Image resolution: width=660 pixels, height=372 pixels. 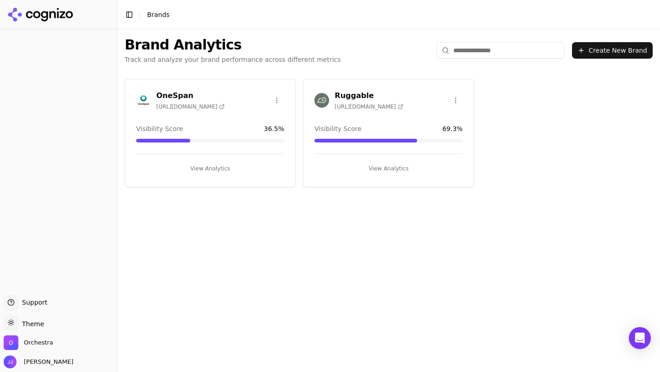 I want to click on span: Orchestra, so click(x=38, y=343).